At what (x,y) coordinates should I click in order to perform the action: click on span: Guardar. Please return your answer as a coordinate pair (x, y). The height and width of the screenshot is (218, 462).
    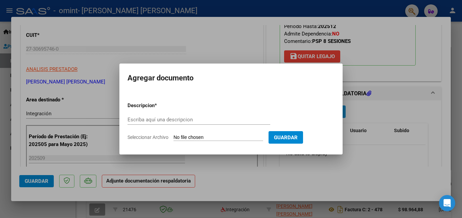
    Looking at the image, I should click on (286, 138).